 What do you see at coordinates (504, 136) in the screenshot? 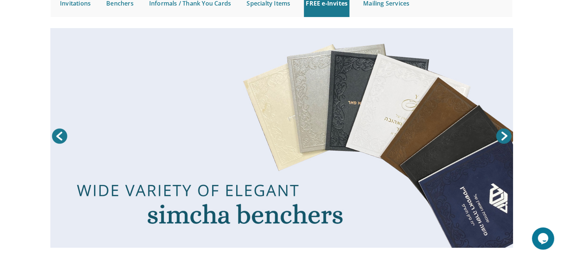
I see `a: Next` at bounding box center [504, 136].